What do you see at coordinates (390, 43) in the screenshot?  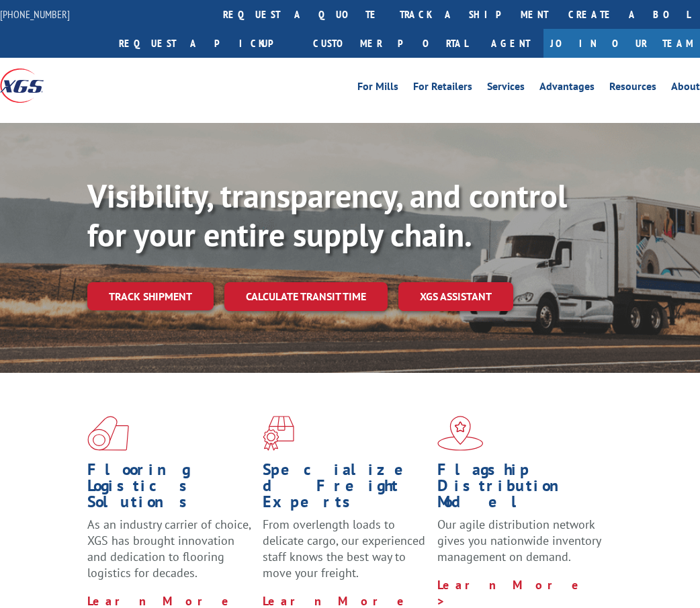 I see `a: Customer Portal` at bounding box center [390, 43].